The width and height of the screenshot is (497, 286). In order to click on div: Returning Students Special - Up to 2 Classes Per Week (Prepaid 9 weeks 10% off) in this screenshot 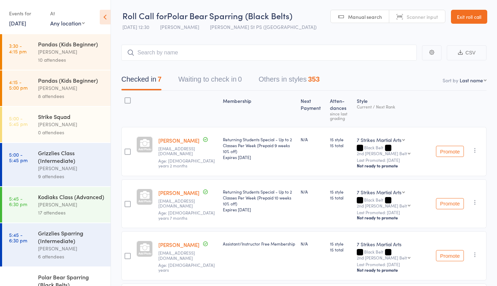, I will do `click(259, 148)`.